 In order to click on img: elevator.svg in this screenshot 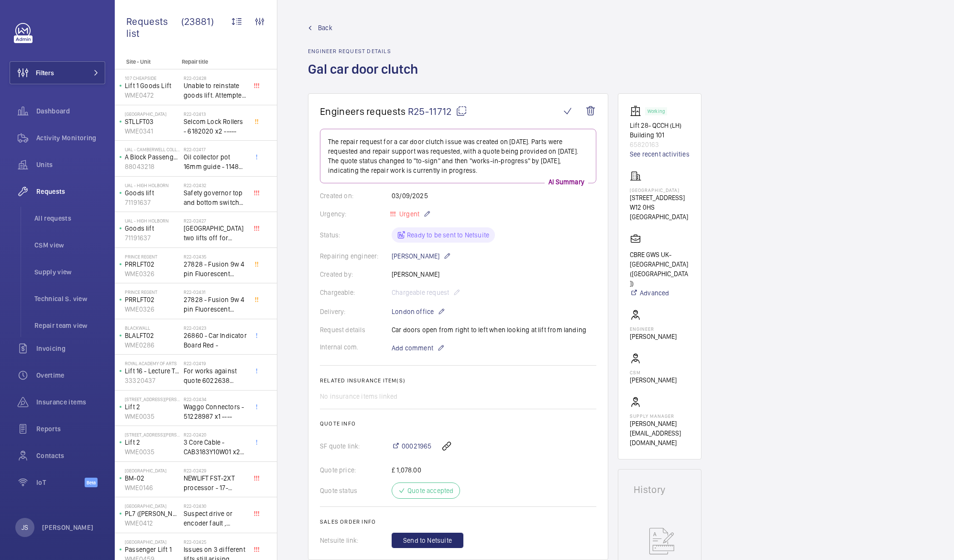, I will do `click(638, 111)`.